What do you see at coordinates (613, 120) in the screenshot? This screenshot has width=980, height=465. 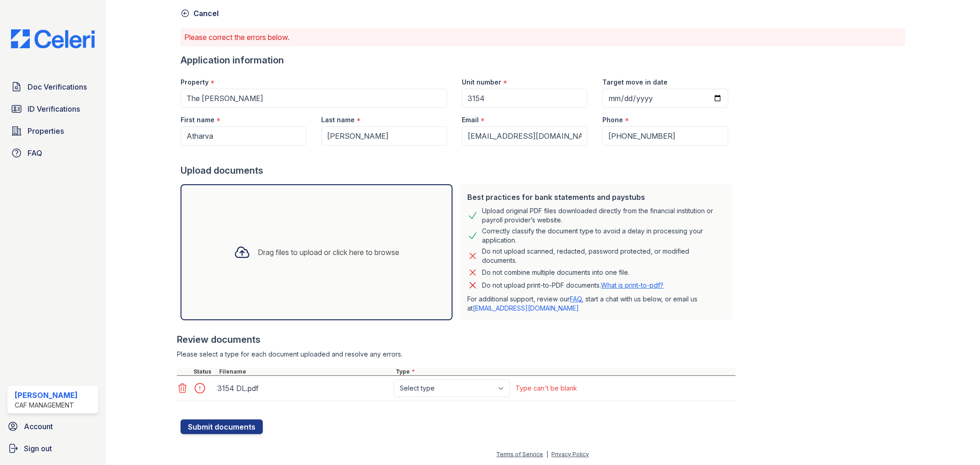 I see `label: Phone` at bounding box center [613, 120].